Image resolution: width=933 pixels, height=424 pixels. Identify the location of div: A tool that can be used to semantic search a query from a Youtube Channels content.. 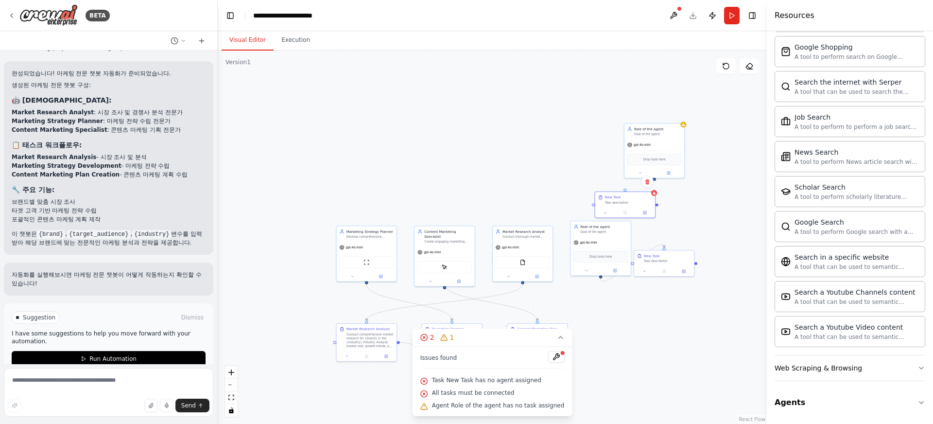
(857, 302).